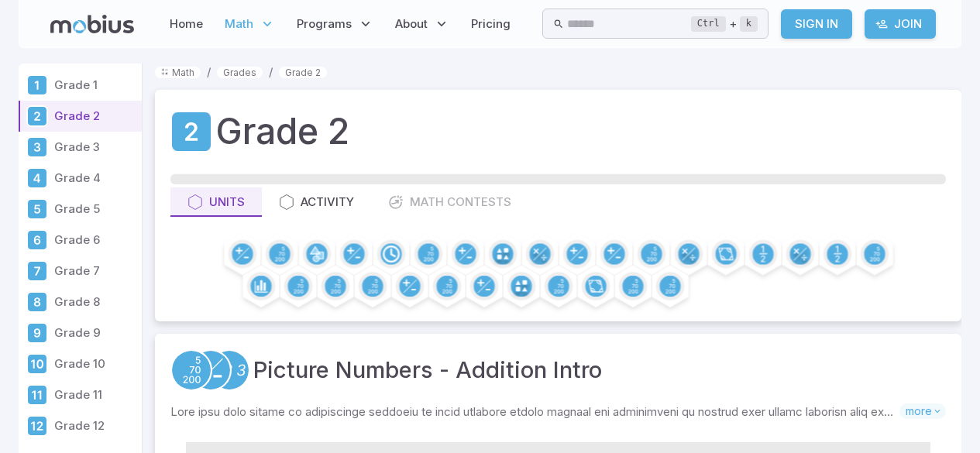  Describe the element at coordinates (900, 24) in the screenshot. I see `a: Join` at that location.